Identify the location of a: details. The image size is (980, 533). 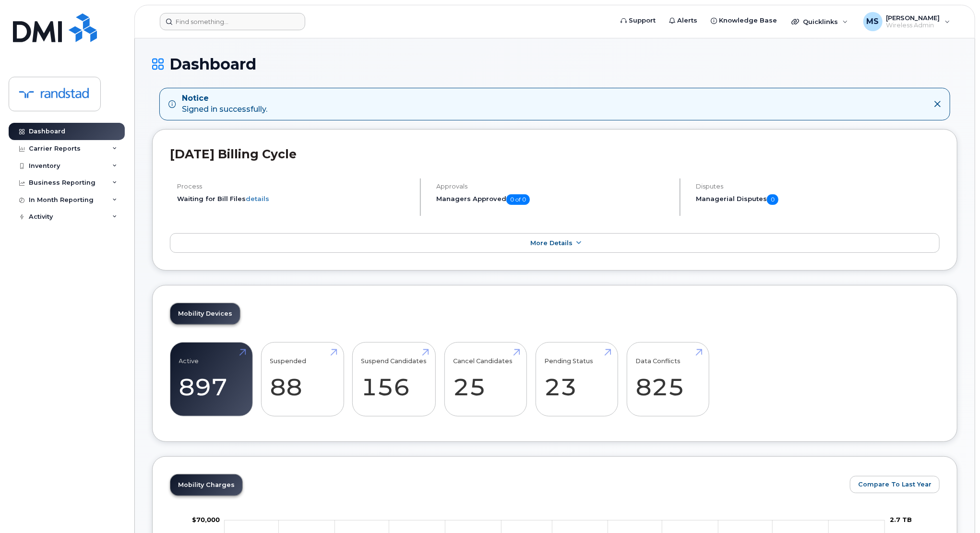
(257, 199).